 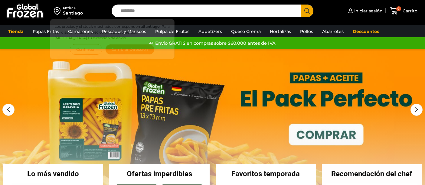 What do you see at coordinates (246, 31) in the screenshot?
I see `a: Queso Crema` at bounding box center [246, 31].